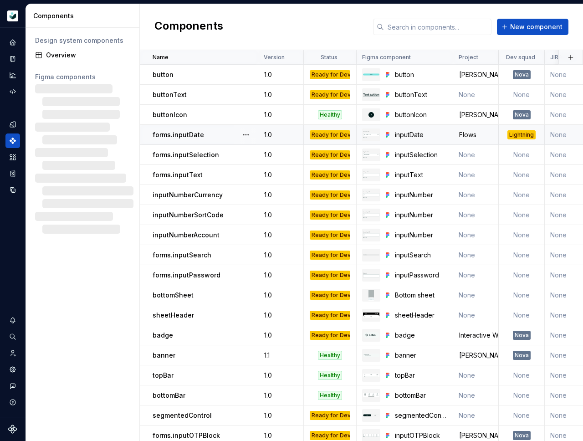 This screenshot has height=441, width=583. What do you see at coordinates (13, 75) in the screenshot?
I see `div: Analytics` at bounding box center [13, 75].